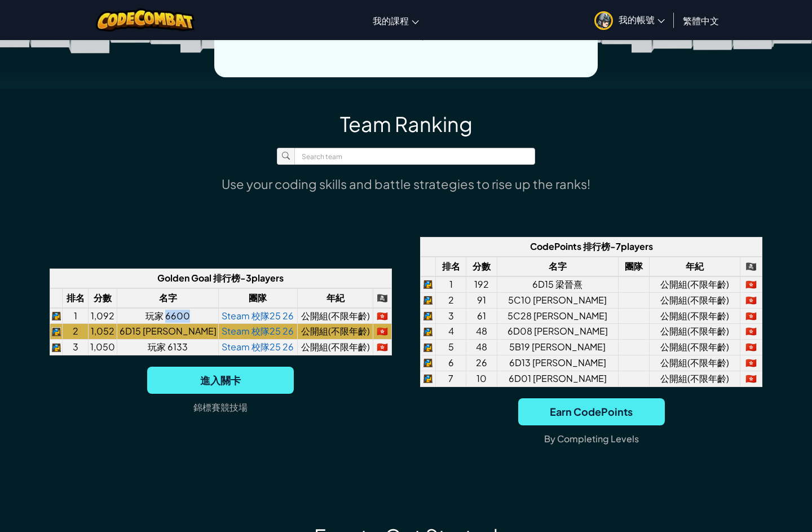 The width and height of the screenshot is (812, 532). I want to click on input: Search team, so click(415, 156).